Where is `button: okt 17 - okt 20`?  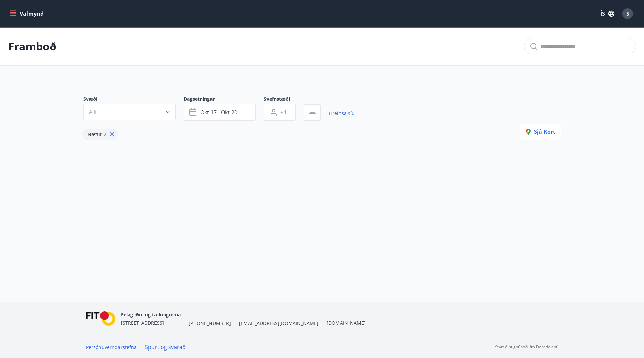
button: okt 17 - okt 20 is located at coordinates (220, 112).